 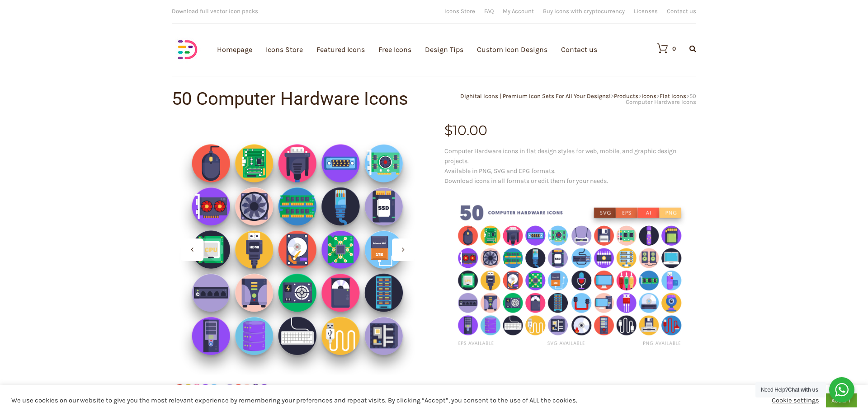 What do you see at coordinates (803, 390) in the screenshot?
I see `strong: Chat with us` at bounding box center [803, 390].